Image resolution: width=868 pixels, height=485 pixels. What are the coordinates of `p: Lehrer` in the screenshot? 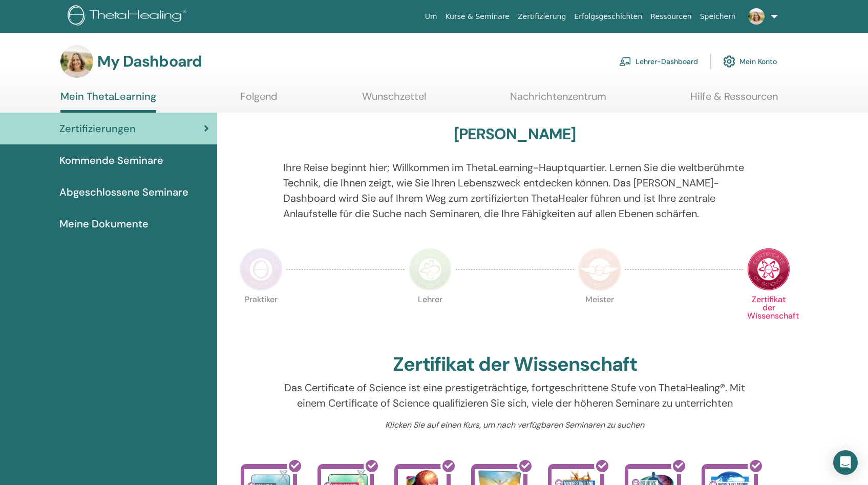 It's located at (430, 317).